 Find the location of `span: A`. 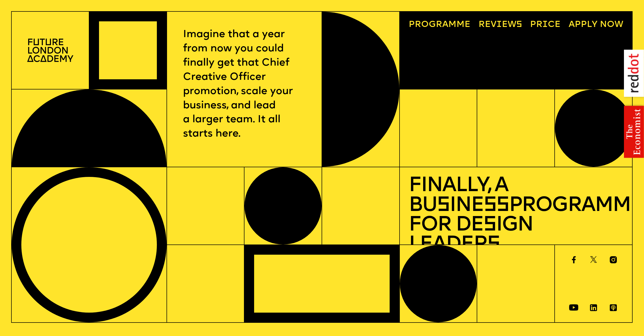

span: A is located at coordinates (572, 25).